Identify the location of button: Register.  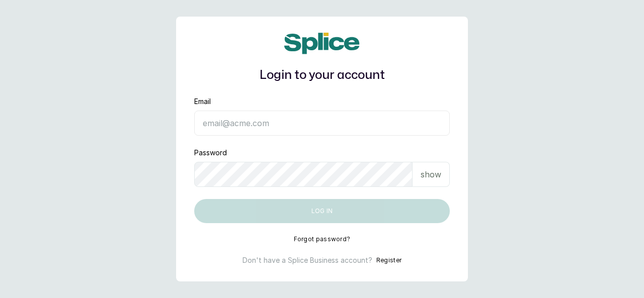
(389, 260).